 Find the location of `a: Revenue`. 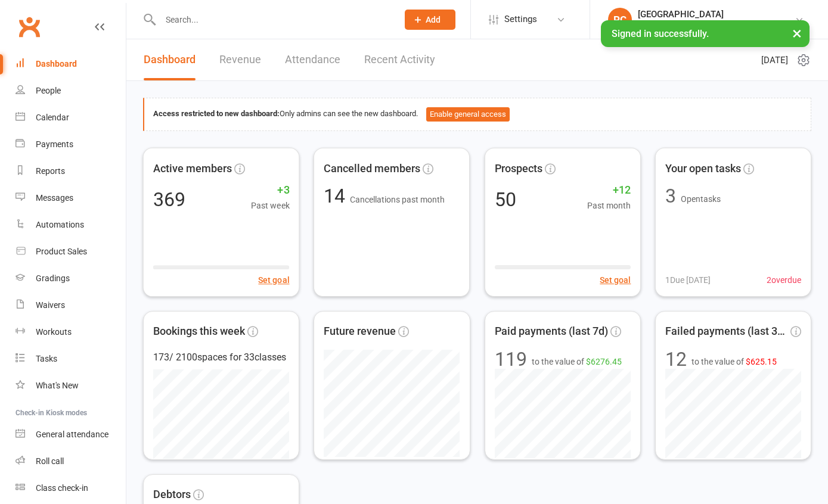

a: Revenue is located at coordinates (240, 59).